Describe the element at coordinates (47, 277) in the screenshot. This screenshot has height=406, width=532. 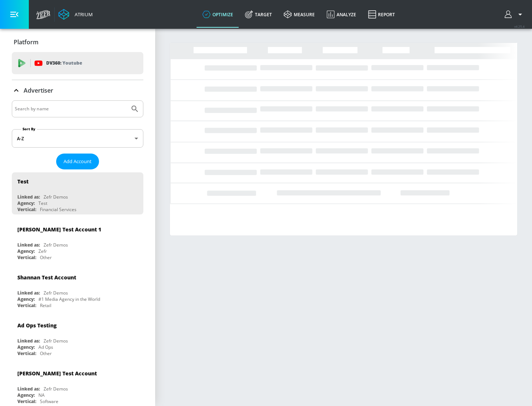
I see `div: Shannan Test Account` at that location.